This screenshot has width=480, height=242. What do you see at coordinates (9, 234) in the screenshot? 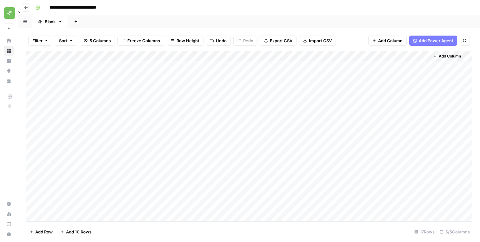
I see `button: Help + Support` at bounding box center [9, 234].